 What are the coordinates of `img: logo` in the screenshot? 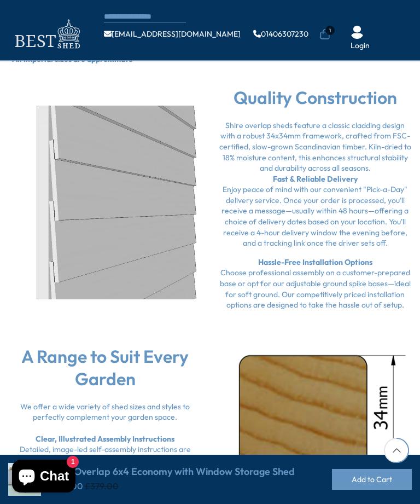 It's located at (46, 34).